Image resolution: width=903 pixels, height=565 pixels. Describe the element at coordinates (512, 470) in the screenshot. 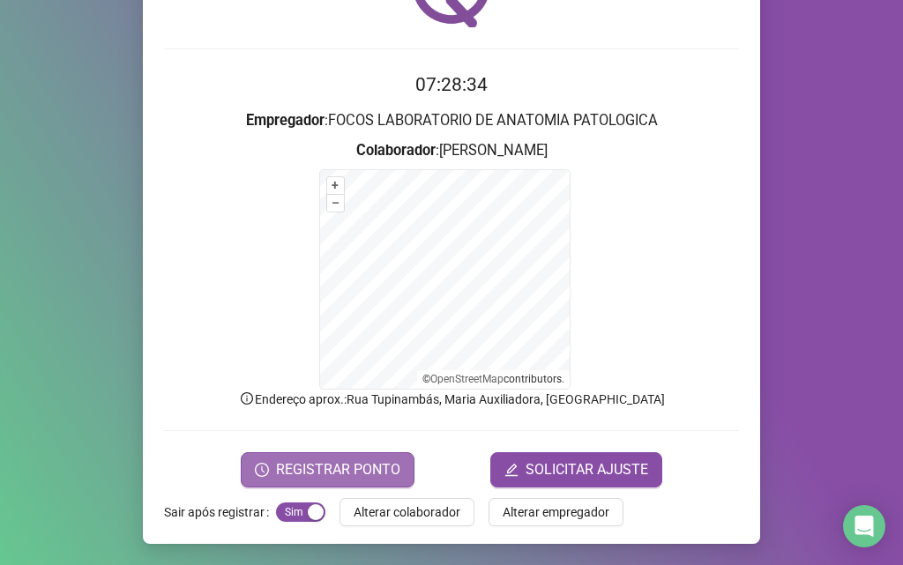

I see `span: edit` at that location.